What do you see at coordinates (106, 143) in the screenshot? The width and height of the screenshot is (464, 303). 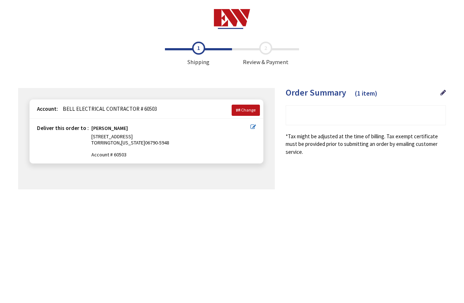 I see `span: TORRINGTON,` at bounding box center [106, 143].